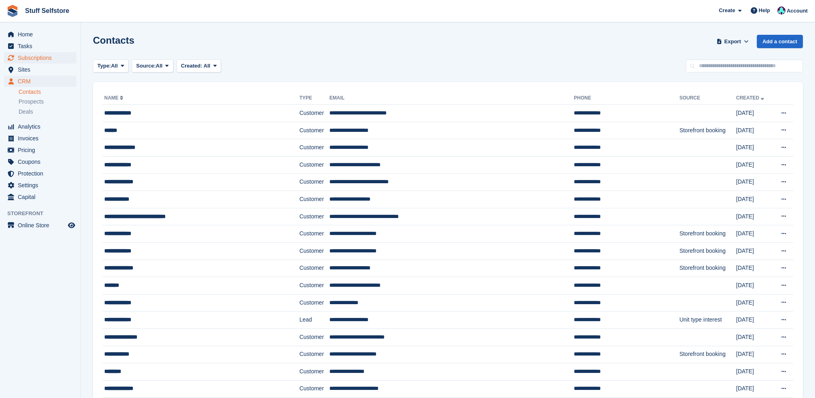 The image size is (815, 398). I want to click on span: Deals, so click(26, 112).